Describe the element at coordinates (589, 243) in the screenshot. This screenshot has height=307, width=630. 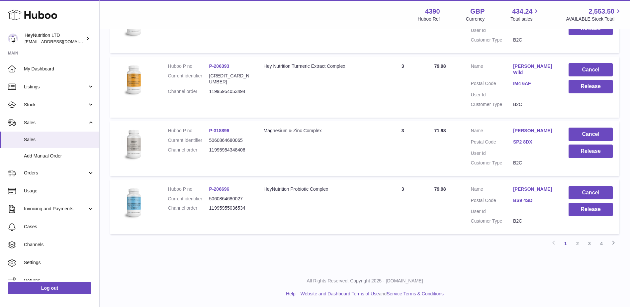
I see `a: 3` at that location.